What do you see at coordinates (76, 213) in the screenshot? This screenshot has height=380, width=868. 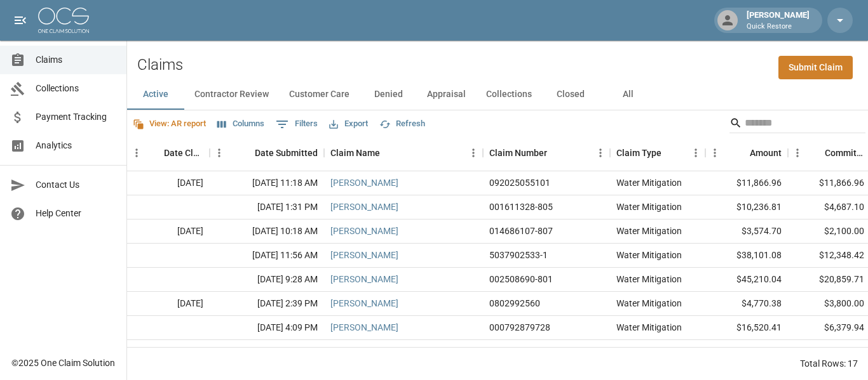 I see `span: Help Center` at bounding box center [76, 213].